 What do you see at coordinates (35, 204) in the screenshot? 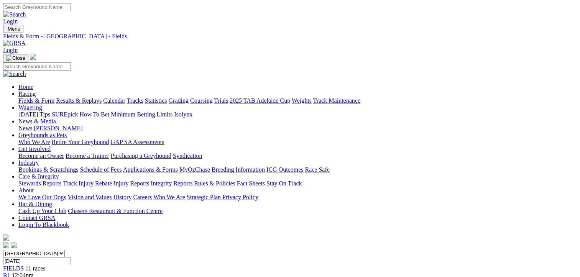
I see `a: Bar & Dining` at bounding box center [35, 204].